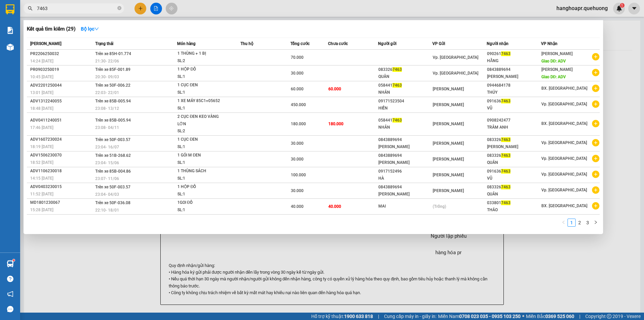 This screenshot has width=644, height=320. I want to click on a: 3, so click(588, 223).